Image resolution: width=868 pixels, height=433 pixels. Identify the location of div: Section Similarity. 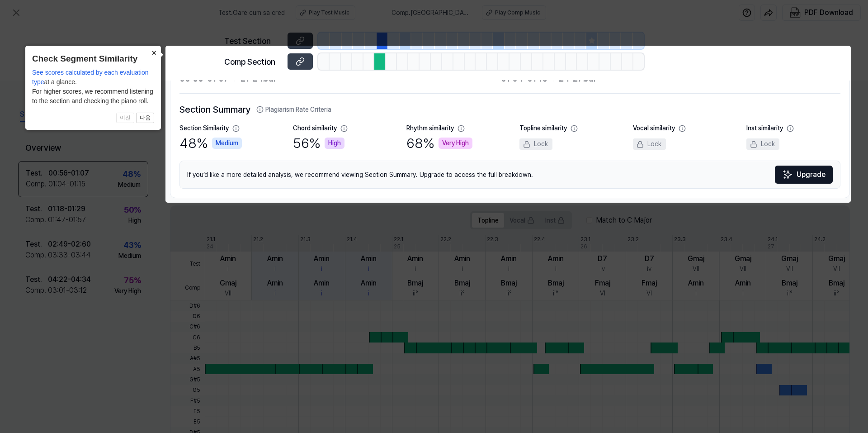
(204, 128).